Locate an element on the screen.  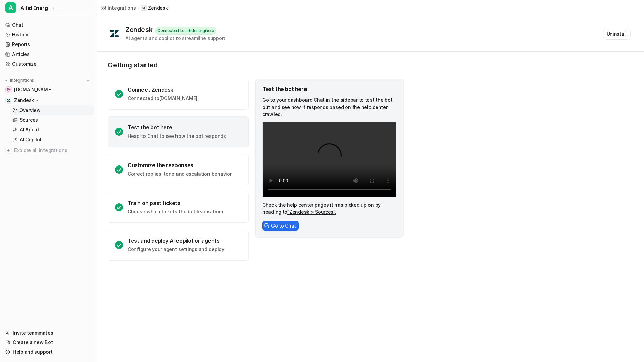
a: Customize is located at coordinates (48, 64).